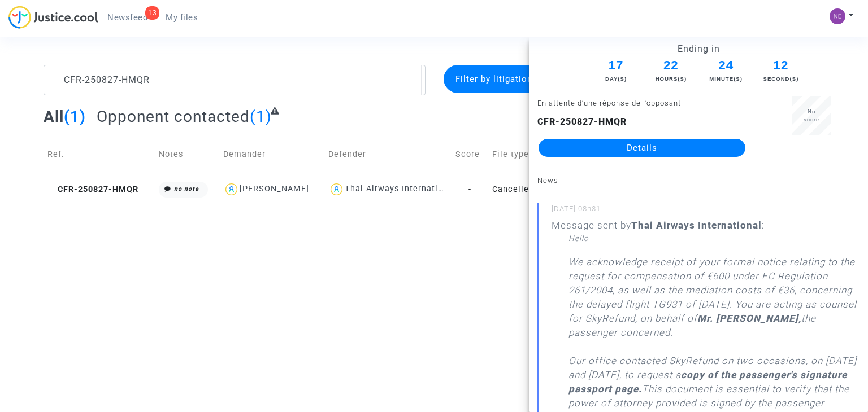  I want to click on img: jc-logo.svg, so click(53, 17).